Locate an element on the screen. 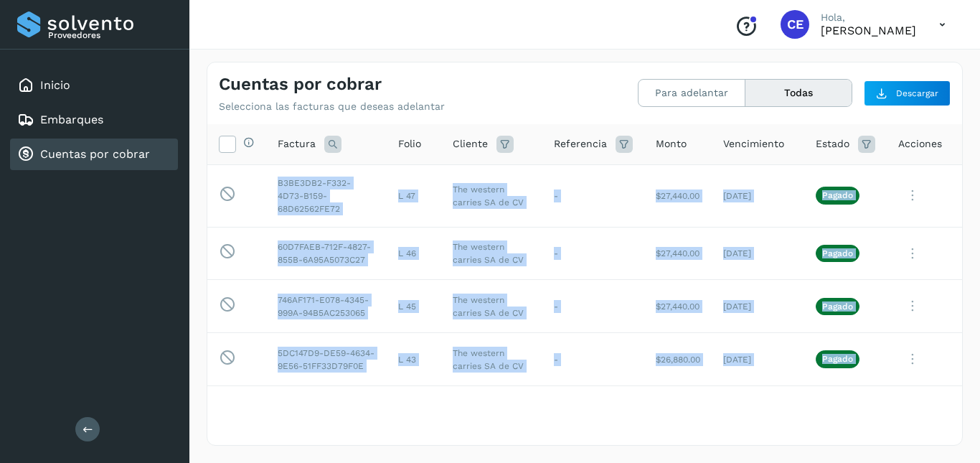 This screenshot has height=463, width=980. td: L 42 is located at coordinates (414, 416).